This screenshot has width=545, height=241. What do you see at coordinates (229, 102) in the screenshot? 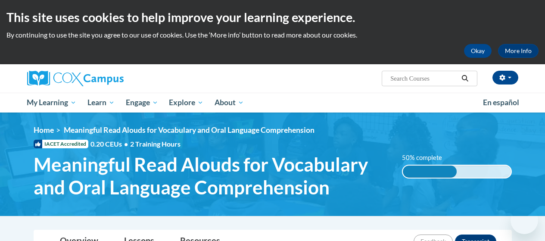
I see `span: About` at bounding box center [229, 102].